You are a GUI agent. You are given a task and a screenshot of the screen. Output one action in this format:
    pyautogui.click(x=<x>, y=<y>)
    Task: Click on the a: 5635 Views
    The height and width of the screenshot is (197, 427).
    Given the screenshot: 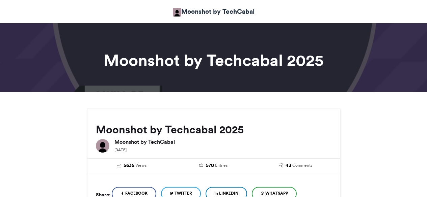 What is the action you would take?
    pyautogui.click(x=132, y=166)
    